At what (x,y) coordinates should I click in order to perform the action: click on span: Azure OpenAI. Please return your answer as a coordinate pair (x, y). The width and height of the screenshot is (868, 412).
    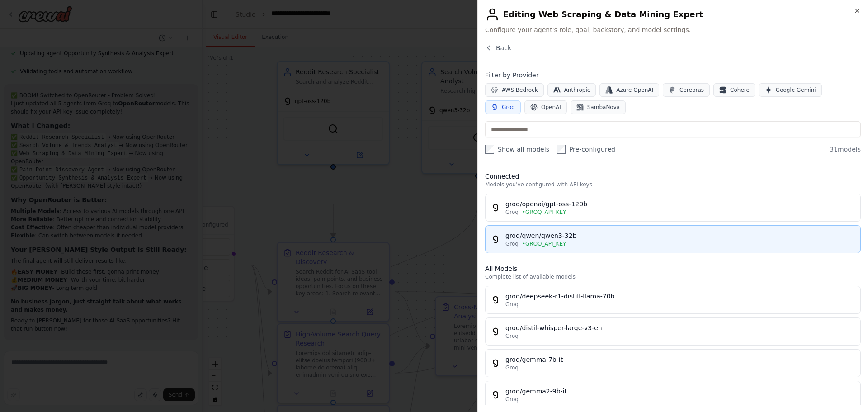
    Looking at the image, I should click on (635, 90).